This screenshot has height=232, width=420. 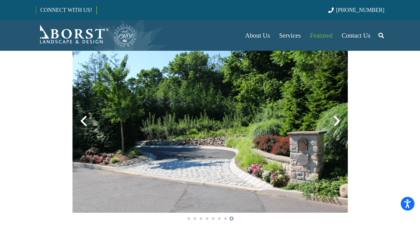 I want to click on a: Borst-Logo, so click(x=87, y=36).